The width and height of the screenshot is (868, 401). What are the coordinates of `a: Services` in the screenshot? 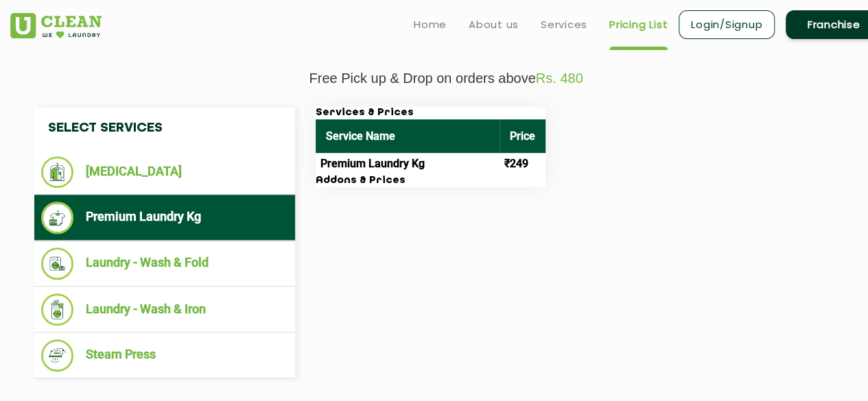 It's located at (564, 24).